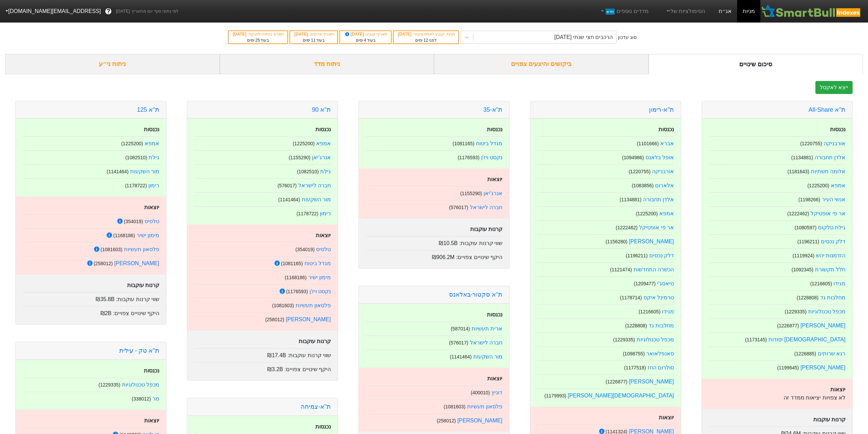  What do you see at coordinates (634, 353) in the screenshot?
I see `small: ( 1098755 )` at bounding box center [634, 353].